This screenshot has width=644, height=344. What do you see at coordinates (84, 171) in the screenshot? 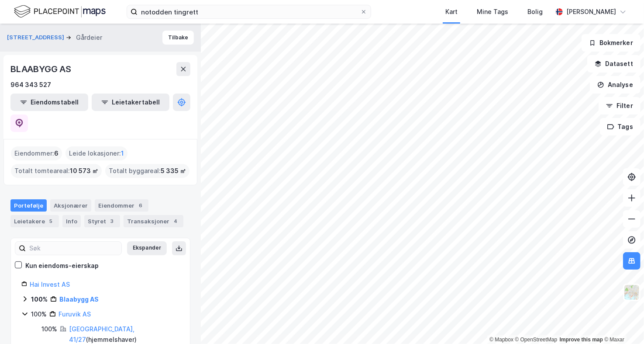
I see `span: 10 573 ㎡` at bounding box center [84, 171].